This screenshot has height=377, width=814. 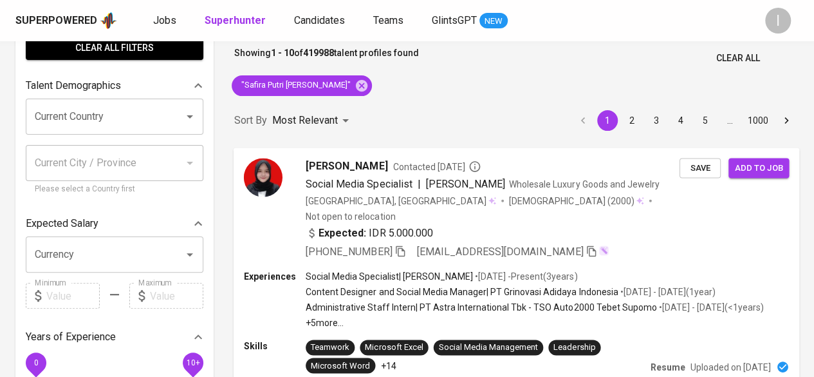 What do you see at coordinates (632, 120) in the screenshot?
I see `button: Go to page 2` at bounding box center [632, 120].